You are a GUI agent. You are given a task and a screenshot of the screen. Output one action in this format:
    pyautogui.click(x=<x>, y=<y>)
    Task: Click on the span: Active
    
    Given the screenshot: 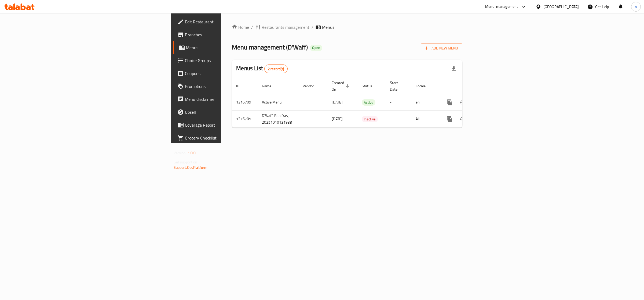 What is the action you would take?
    pyautogui.click(x=368, y=102)
    